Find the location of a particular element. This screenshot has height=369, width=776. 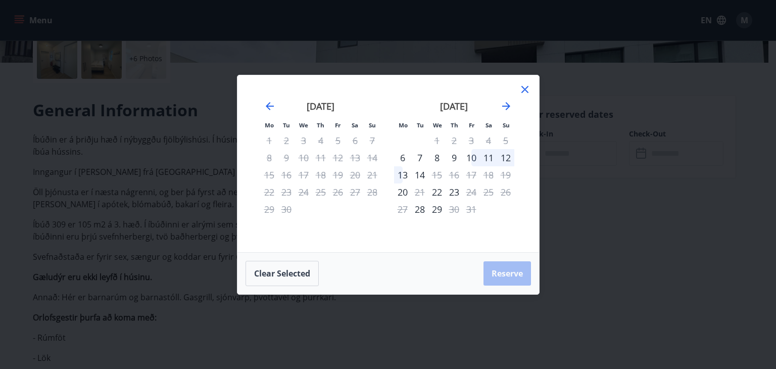

div: Calendar is located at coordinates (388, 164).